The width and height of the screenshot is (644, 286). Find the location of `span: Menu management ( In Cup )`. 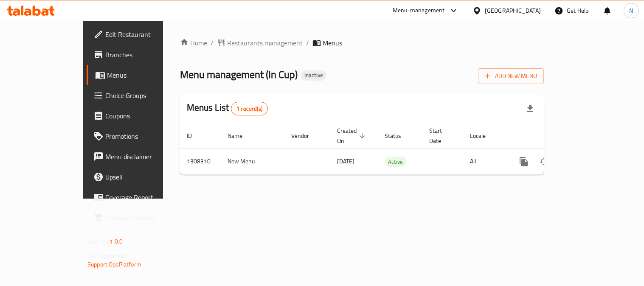

span: Menu management ( In Cup ) is located at coordinates (239, 74).